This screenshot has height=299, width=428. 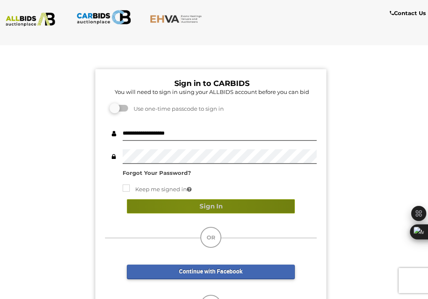 I want to click on a: Continue with Facebook, so click(x=211, y=272).